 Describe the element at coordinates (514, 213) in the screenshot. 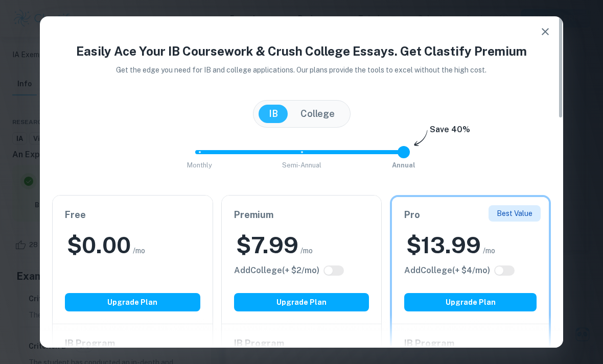

I see `p: Best Value` at that location.